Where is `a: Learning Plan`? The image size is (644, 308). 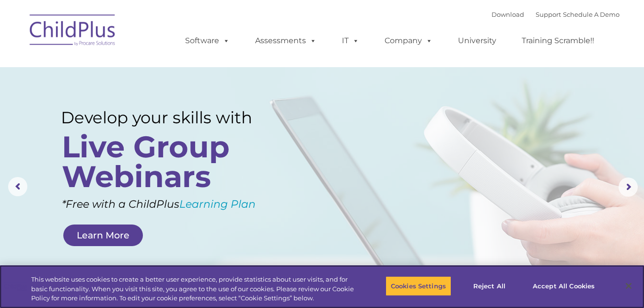 a: Learning Plan is located at coordinates (217, 204).